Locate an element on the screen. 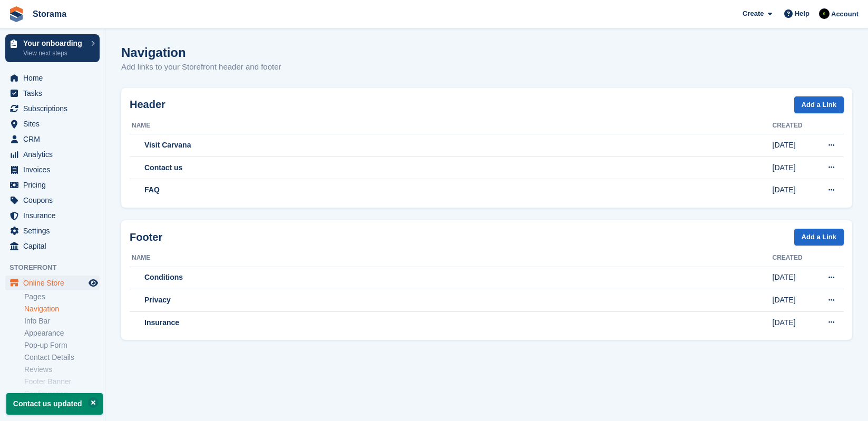  div: FAQ is located at coordinates (452, 190).